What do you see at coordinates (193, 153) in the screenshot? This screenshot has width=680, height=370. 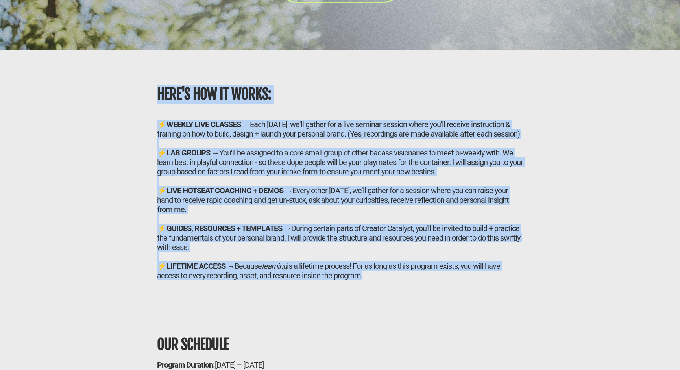 I see `b: LAB GROUPS →` at bounding box center [193, 153].